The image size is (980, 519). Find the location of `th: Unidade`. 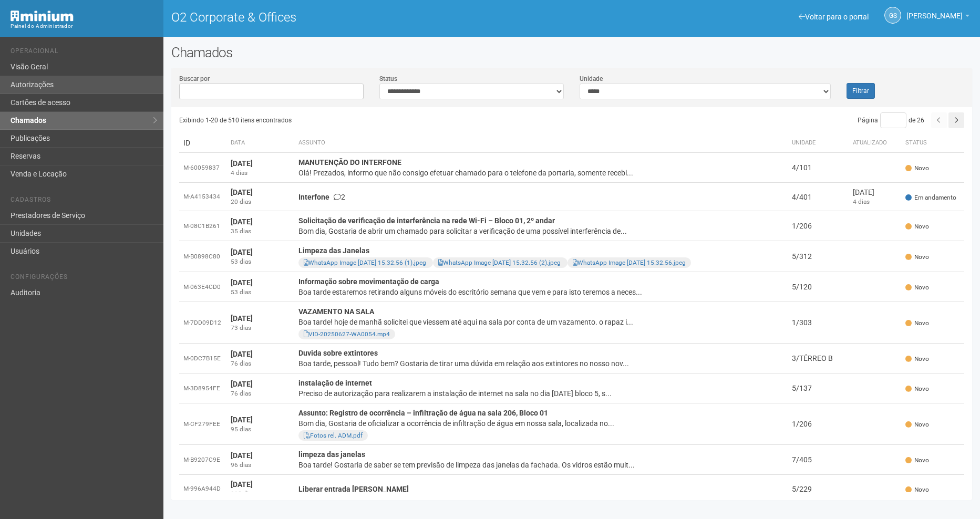

th: Unidade is located at coordinates (818, 143).